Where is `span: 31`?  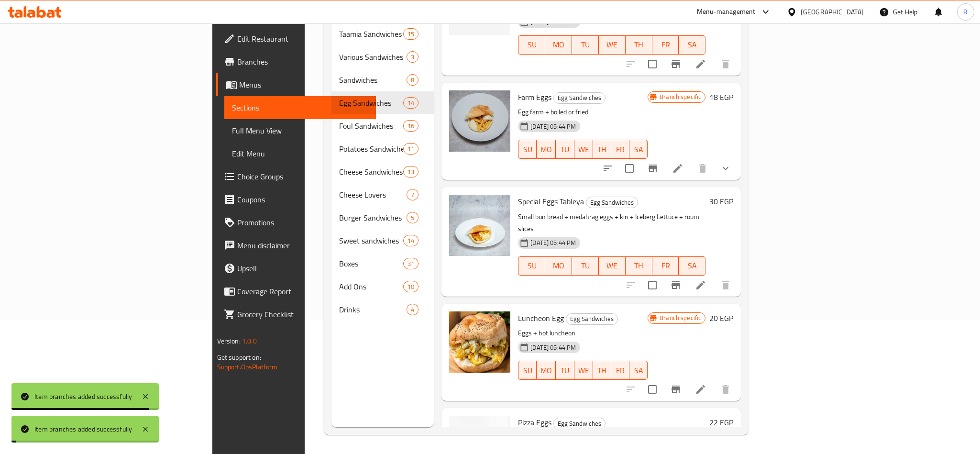
span: 31 is located at coordinates (411, 264).